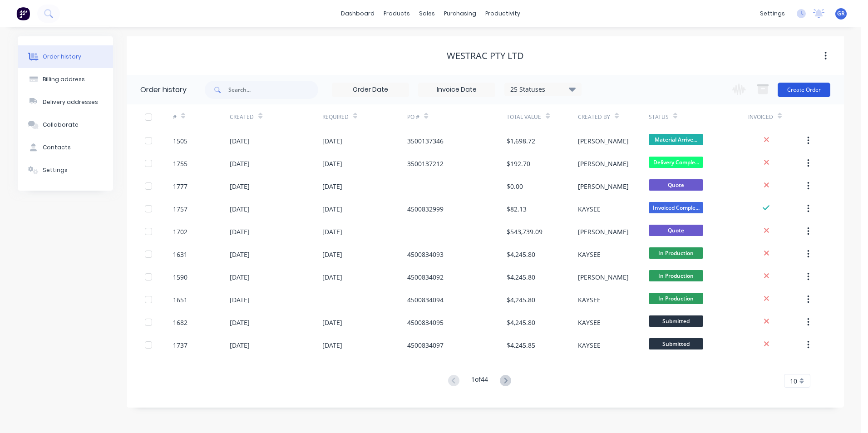 The height and width of the screenshot is (433, 868). I want to click on div: 4500834092, so click(425, 277).